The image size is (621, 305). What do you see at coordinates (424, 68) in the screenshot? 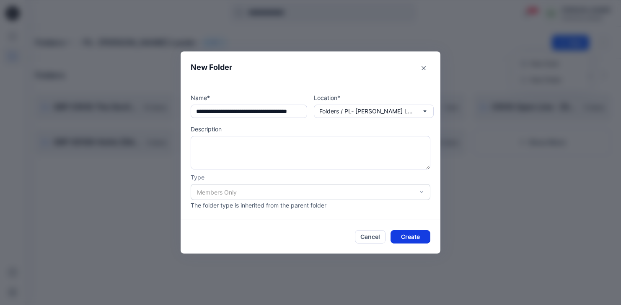
I see `button: Close` at bounding box center [424, 68].